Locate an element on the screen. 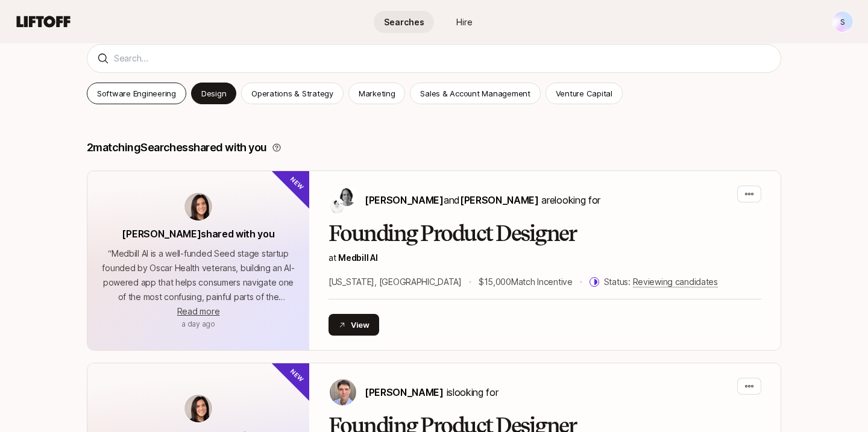 The height and width of the screenshot is (432, 868). p: Venture Capital is located at coordinates (584, 93).